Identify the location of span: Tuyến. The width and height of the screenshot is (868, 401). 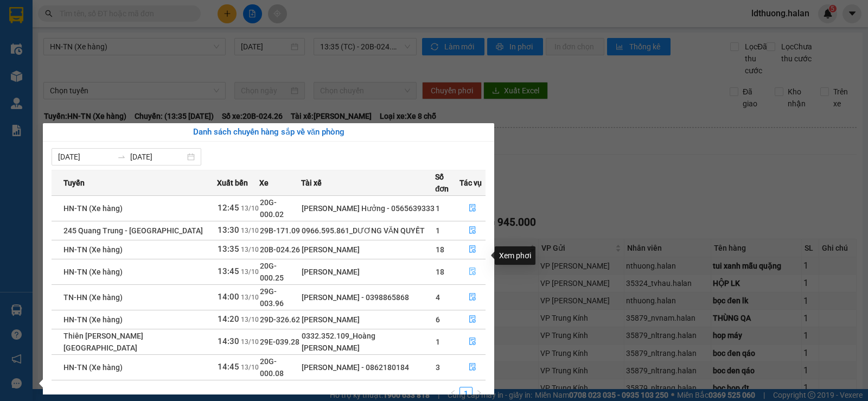
(74, 183).